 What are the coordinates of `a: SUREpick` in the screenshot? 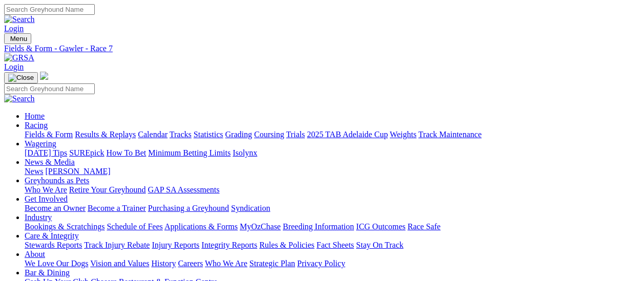 It's located at (86, 152).